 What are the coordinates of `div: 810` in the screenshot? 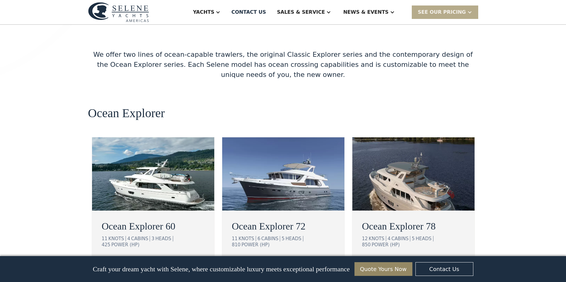 It's located at (236, 245).